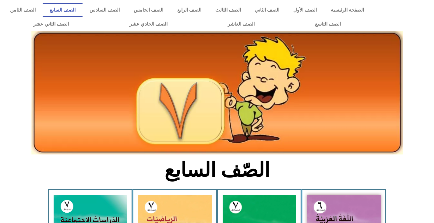  Describe the element at coordinates (148, 24) in the screenshot. I see `a: الصف الحادي عشر` at that location.